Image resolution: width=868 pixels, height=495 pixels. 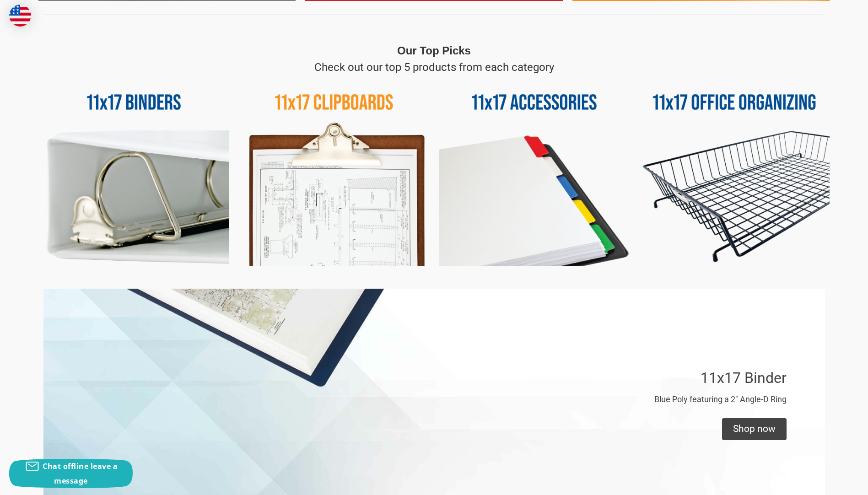 I want to click on p: Check out our top 5 products from each category, so click(x=434, y=67).